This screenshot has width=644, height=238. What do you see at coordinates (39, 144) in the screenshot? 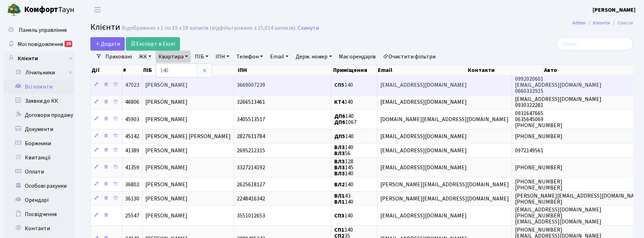
I see `a: Боржники` at bounding box center [39, 144].